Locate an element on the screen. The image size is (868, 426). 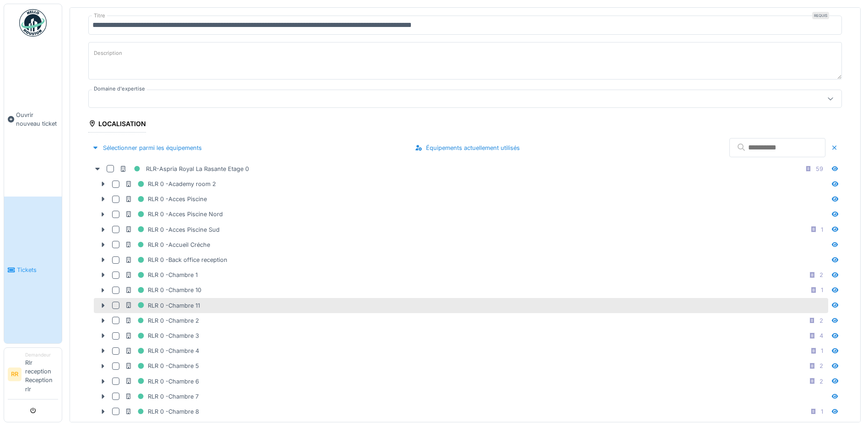
div: RLR 0 -Chambre 7 is located at coordinates (162, 396).